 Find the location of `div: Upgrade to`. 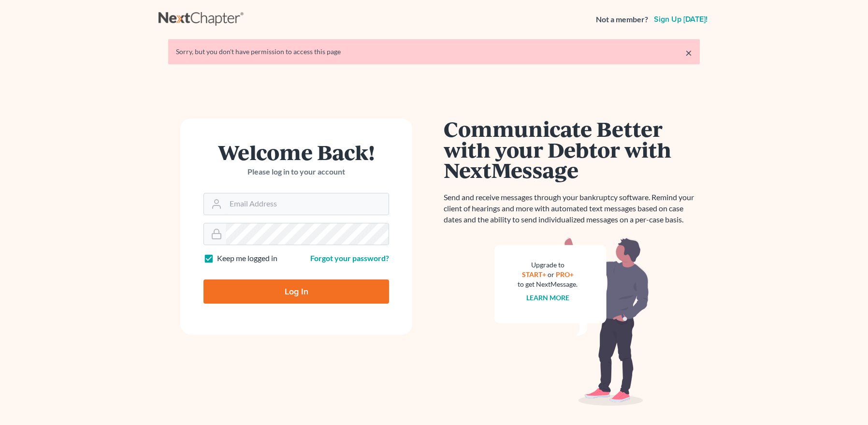

div: Upgrade to is located at coordinates (548, 265).